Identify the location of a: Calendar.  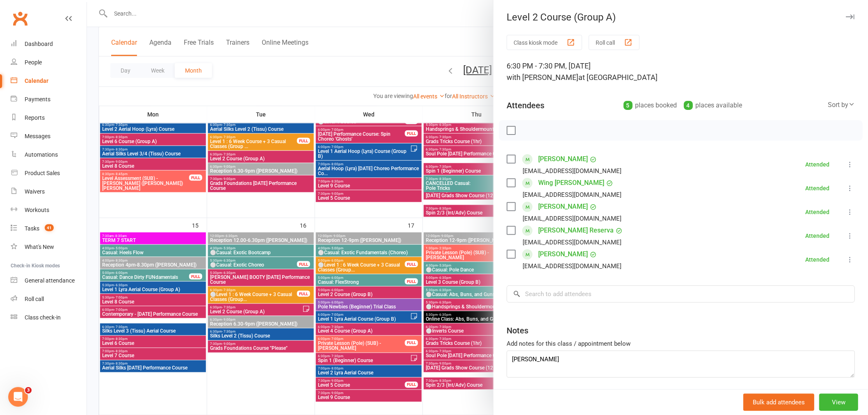
(48, 81).